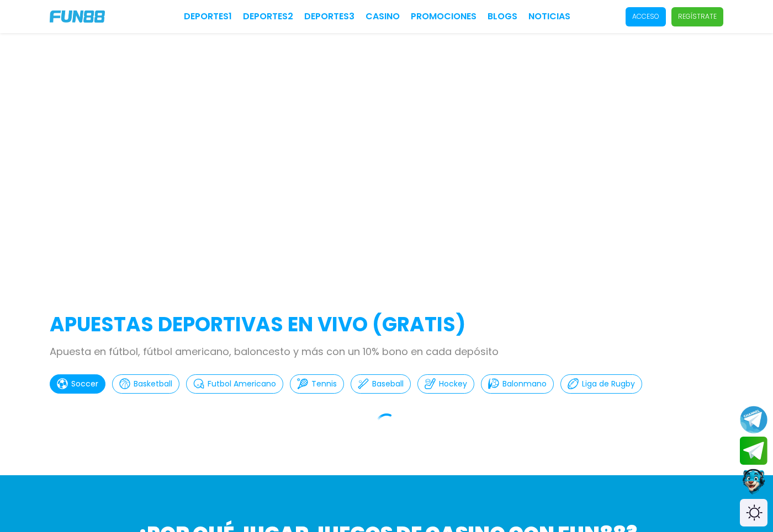 This screenshot has height=532, width=773. Describe the element at coordinates (697, 17) in the screenshot. I see `p: Regístrate` at that location.